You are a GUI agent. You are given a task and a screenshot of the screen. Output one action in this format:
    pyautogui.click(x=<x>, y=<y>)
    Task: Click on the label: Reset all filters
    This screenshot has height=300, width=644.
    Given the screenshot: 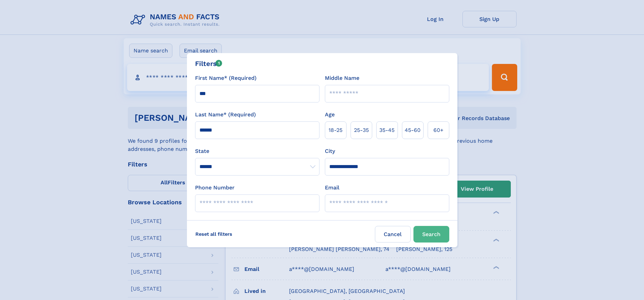 What is the action you would take?
    pyautogui.click(x=214, y=234)
    